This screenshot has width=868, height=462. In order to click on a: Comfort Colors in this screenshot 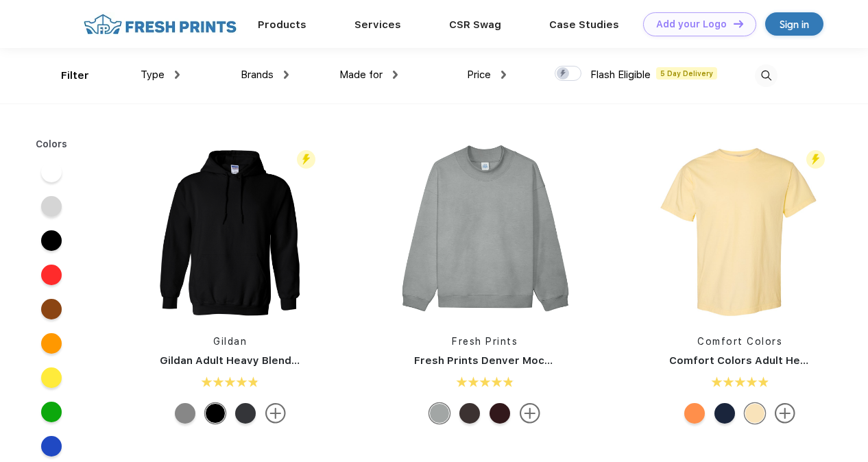, I will do `click(739, 342)`.